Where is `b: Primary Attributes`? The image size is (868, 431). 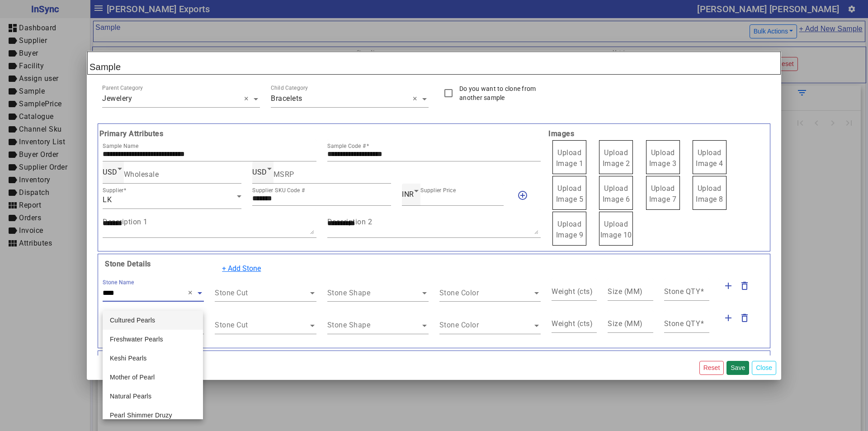 b: Primary Attributes is located at coordinates (321, 134).